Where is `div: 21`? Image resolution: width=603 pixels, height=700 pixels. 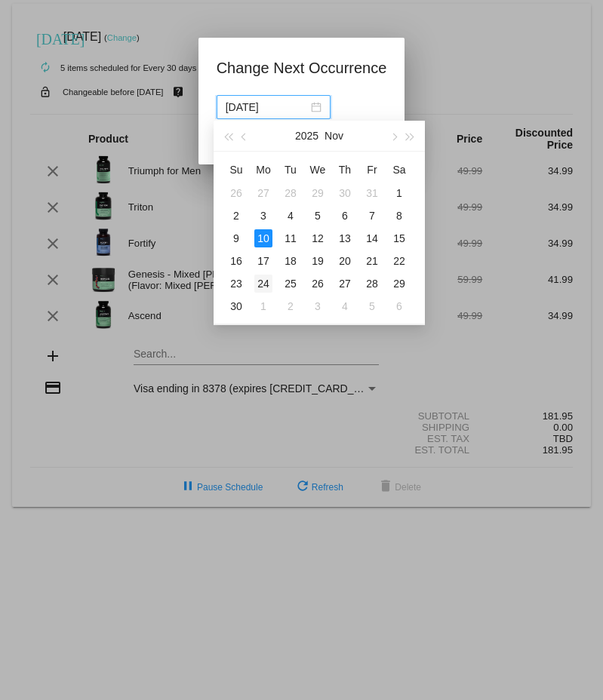 div: 21 is located at coordinates (372, 261).